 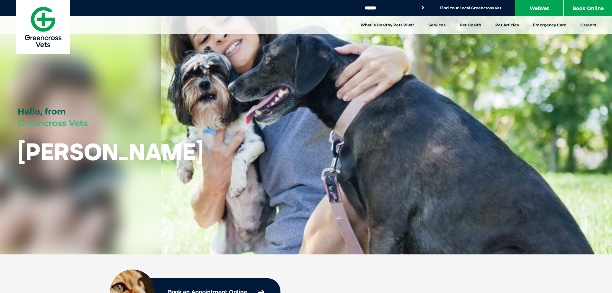 What do you see at coordinates (436, 25) in the screenshot?
I see `a: Services` at bounding box center [436, 25].